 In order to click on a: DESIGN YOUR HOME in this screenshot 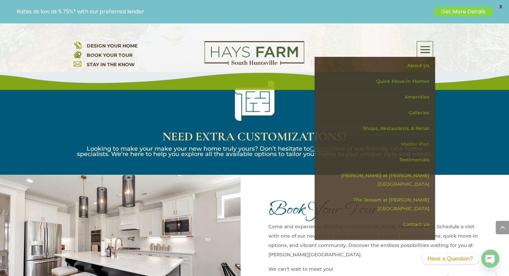, I will do `click(112, 46)`.